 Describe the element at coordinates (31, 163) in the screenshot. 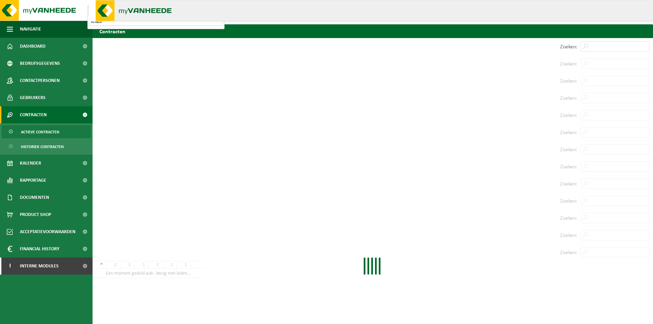

I see `span: Kalender` at that location.